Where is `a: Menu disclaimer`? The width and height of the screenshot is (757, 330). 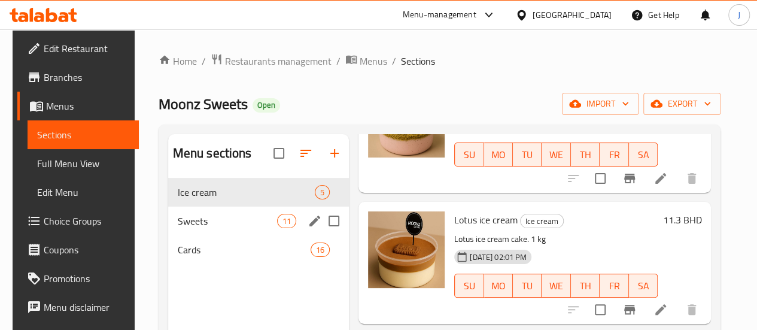
a: Menu disclaimer is located at coordinates (78, 307).